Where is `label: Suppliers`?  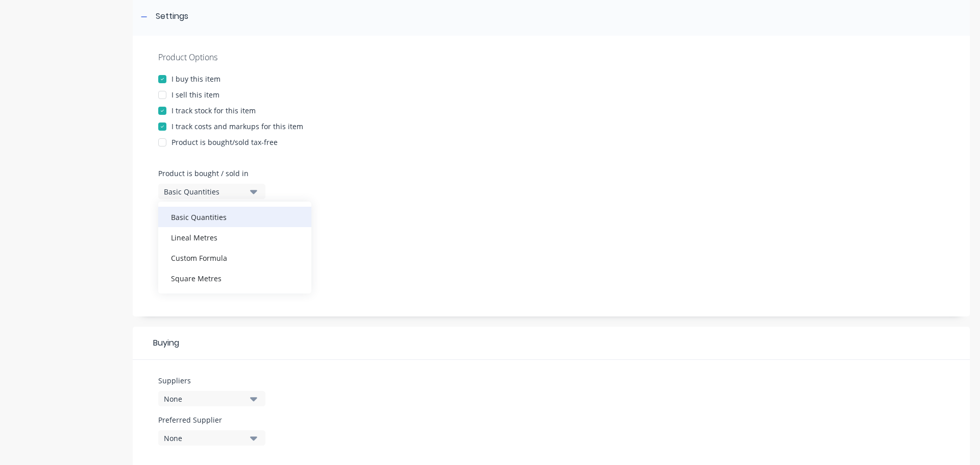 label: Suppliers is located at coordinates (212, 380).